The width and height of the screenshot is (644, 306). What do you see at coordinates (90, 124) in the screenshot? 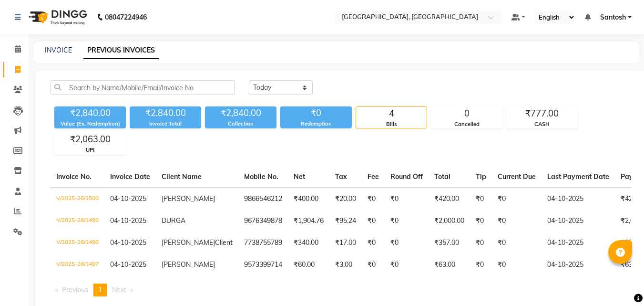
I see `div: Value (Ex. Redemption)` at bounding box center [90, 124].